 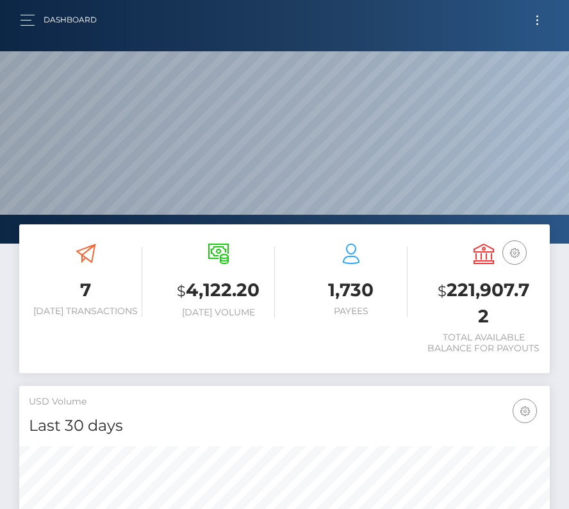 I want to click on h3: 7, so click(x=85, y=290).